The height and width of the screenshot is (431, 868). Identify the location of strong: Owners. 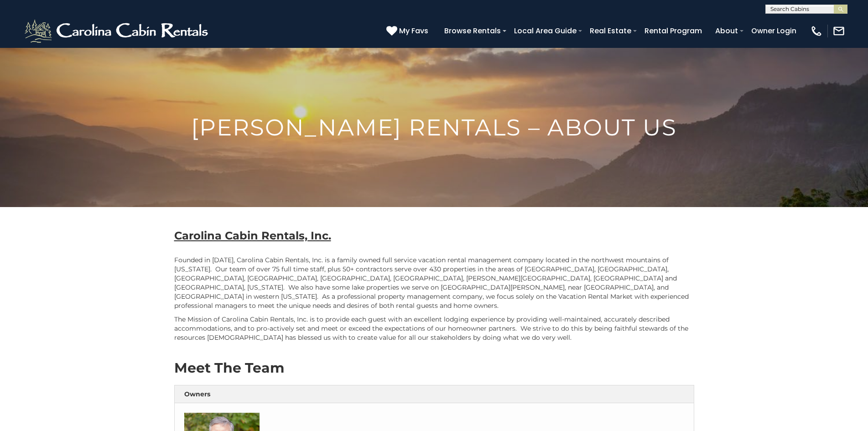
(197, 394).